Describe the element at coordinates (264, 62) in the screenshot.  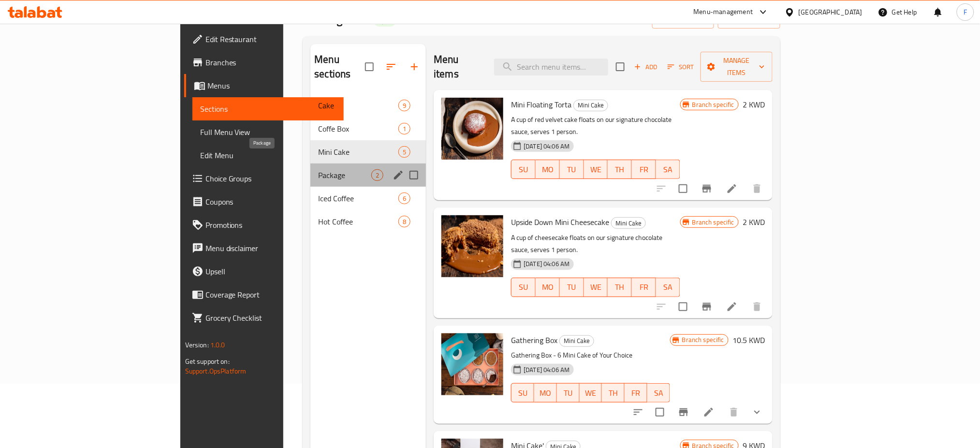
I see `a: Branches` at that location.